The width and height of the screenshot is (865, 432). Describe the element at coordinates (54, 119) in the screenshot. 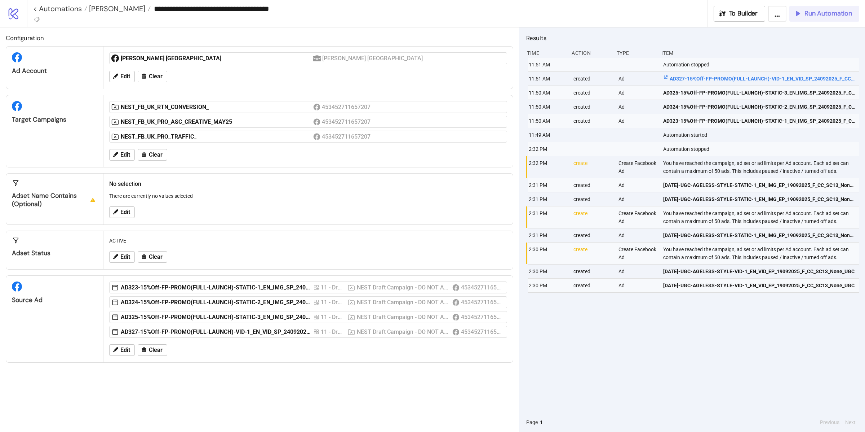

I see `div: Target Campaigns` at that location.